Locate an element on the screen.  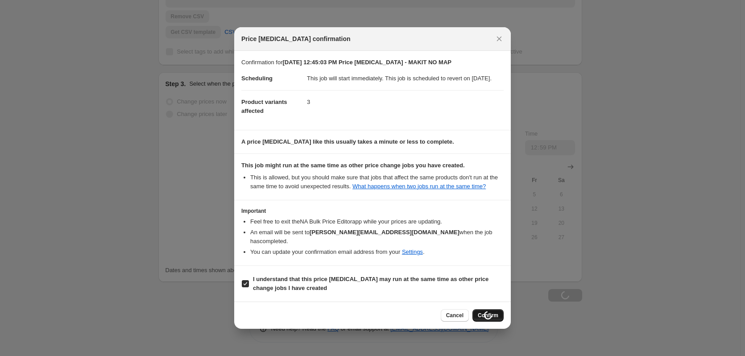
button: Close is located at coordinates (499, 39).